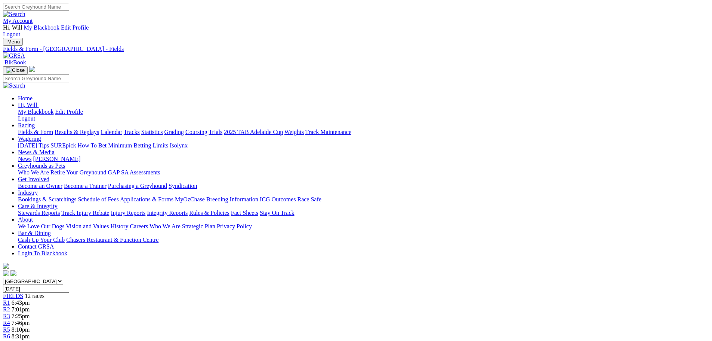 Image resolution: width=712 pixels, height=341 pixels. What do you see at coordinates (309, 199) in the screenshot?
I see `a: Race Safe` at bounding box center [309, 199].